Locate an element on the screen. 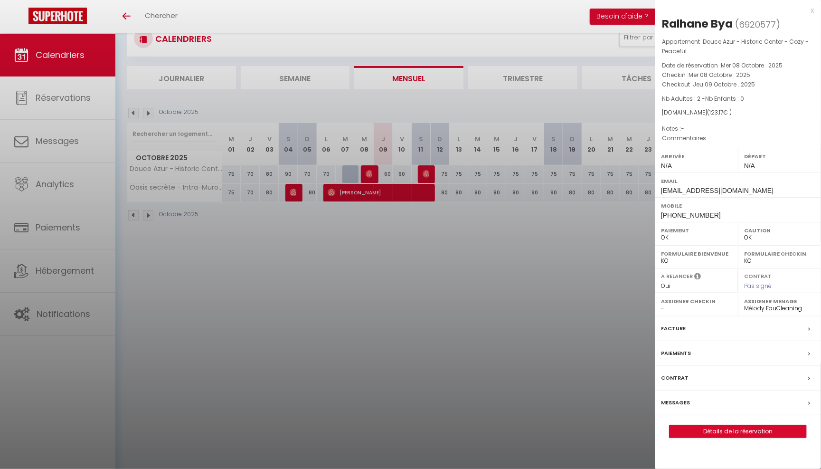  label: Paiement is located at coordinates (696, 230).